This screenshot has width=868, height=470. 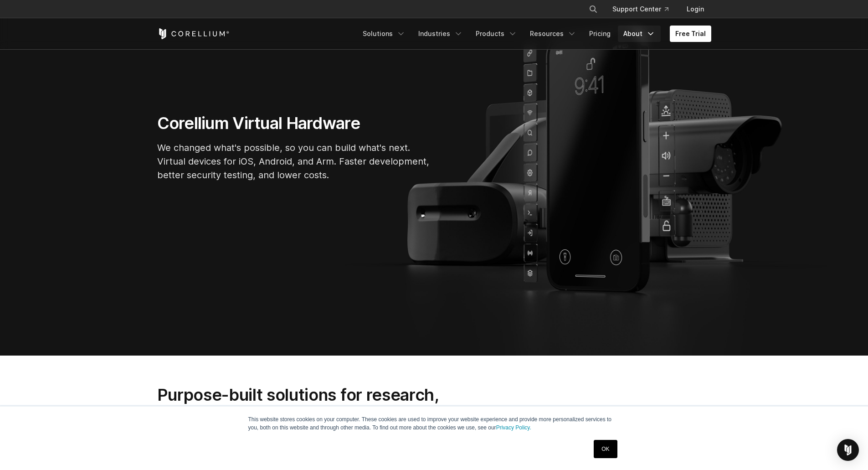 I want to click on a: OK, so click(x=605, y=449).